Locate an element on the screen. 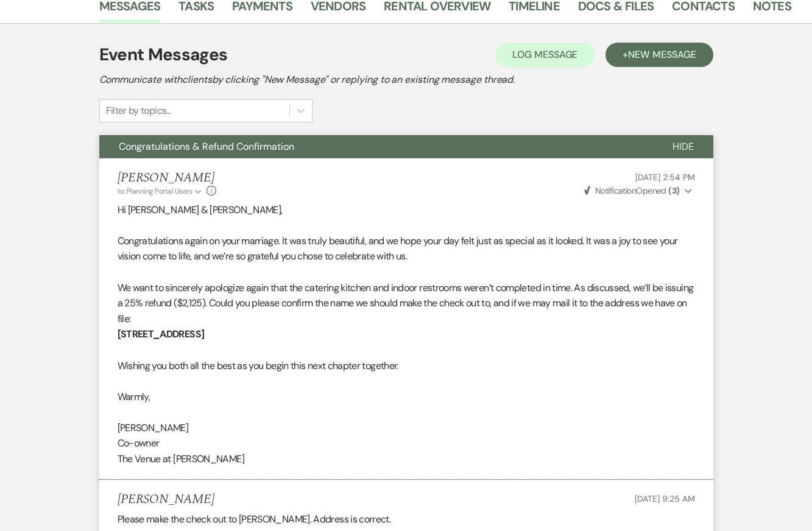 The width and height of the screenshot is (812, 531). p: We want to sincerely apologize again that the catering kitchen and indoor restrooms weren’t compl... is located at coordinates (406, 304).